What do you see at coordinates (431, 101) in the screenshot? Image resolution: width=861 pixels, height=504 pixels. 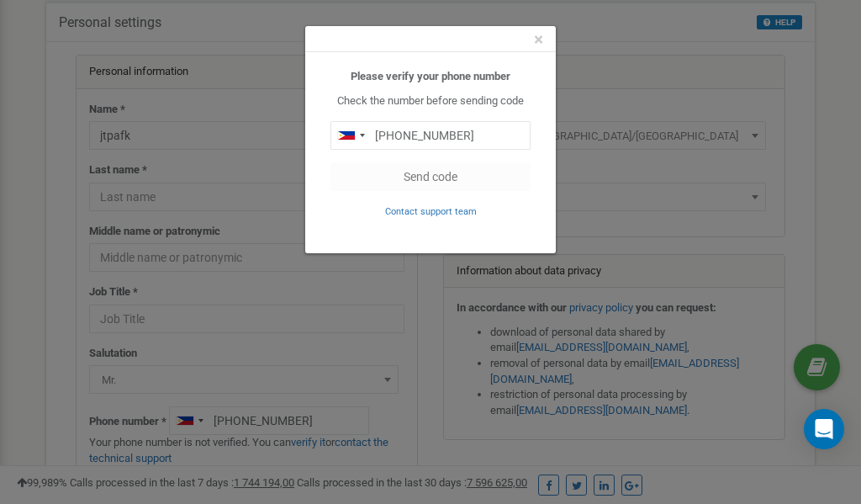 I see `p: Check the number before sending code` at bounding box center [431, 101].